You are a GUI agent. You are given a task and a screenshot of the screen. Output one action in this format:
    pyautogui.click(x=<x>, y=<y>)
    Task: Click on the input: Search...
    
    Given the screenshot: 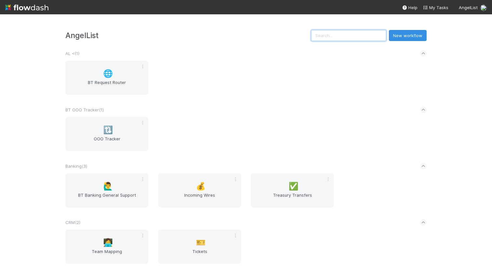 What is the action you would take?
    pyautogui.click(x=349, y=35)
    